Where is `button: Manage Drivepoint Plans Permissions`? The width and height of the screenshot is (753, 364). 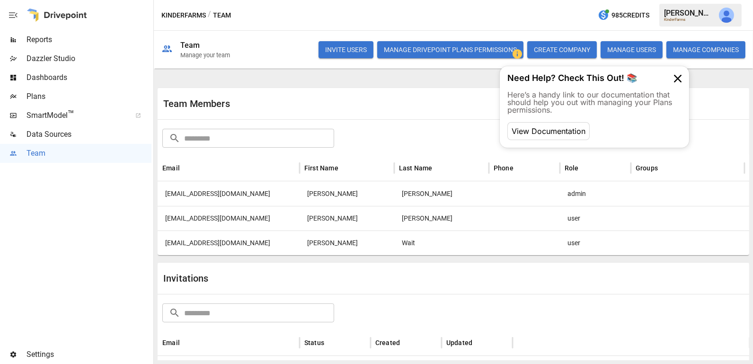
button: Manage Drivepoint Plans Permissions is located at coordinates (450, 50).